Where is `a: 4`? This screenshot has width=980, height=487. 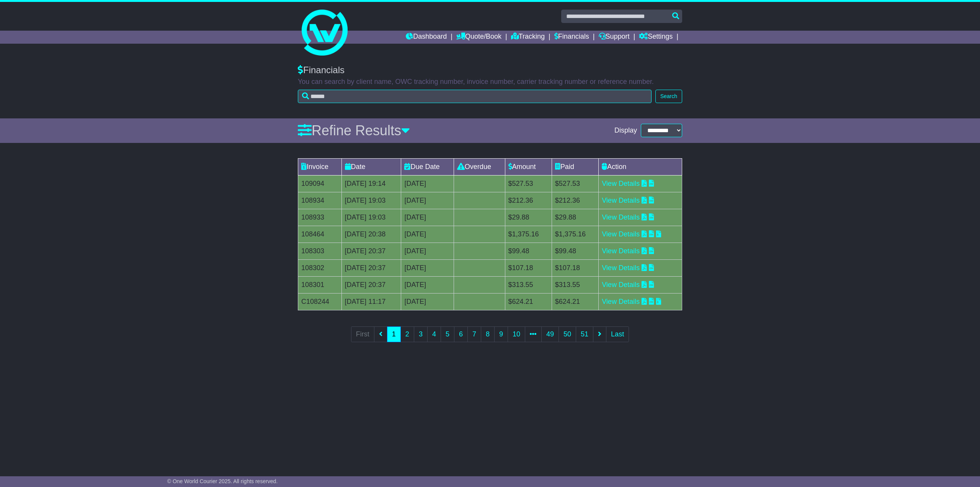 a: 4 is located at coordinates (434, 334).